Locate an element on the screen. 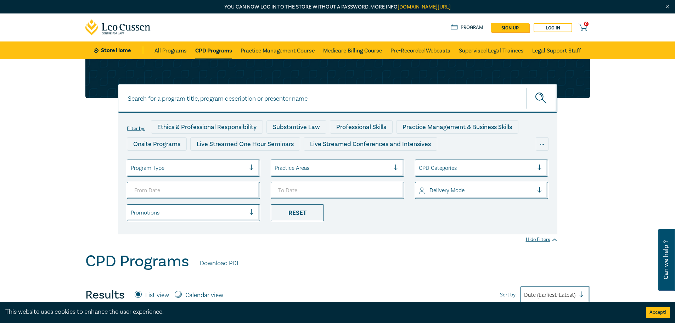  a: Medicare Billing Course is located at coordinates (352, 50).